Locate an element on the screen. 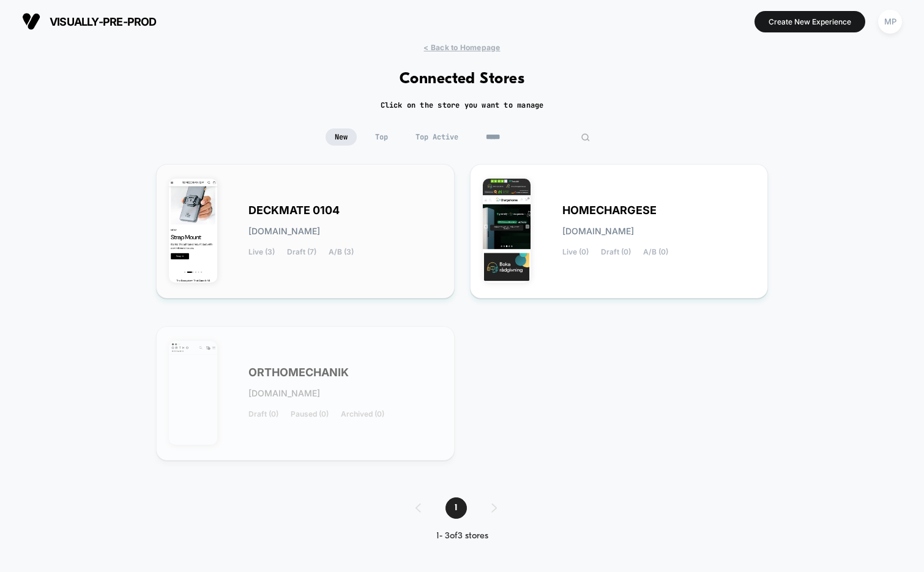 The image size is (924, 572). img: ORTHOMECHANIK is located at coordinates (193, 393).